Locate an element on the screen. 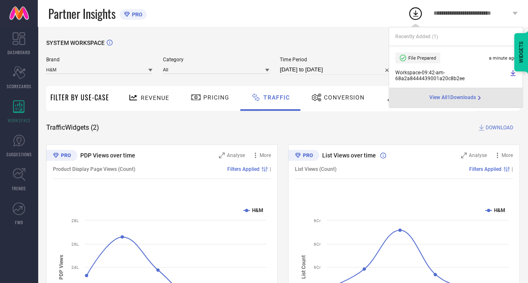 This screenshot has height=283, width=528. span: DOWNLOAD is located at coordinates (500, 128).